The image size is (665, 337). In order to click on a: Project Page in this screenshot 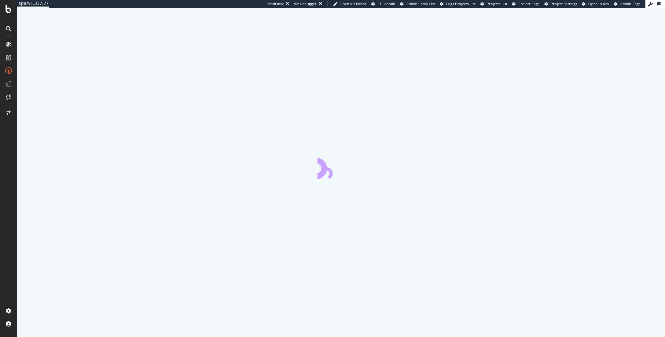, I will do `click(526, 4)`.